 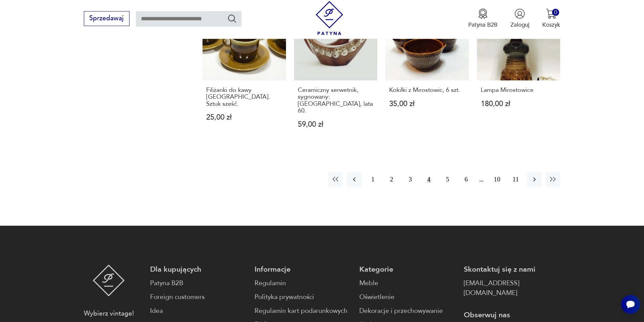 I want to click on div: 0, so click(x=555, y=12).